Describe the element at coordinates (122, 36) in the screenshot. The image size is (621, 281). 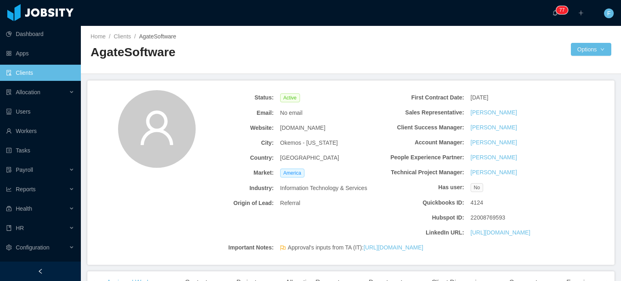
I see `a: Clients` at that location.